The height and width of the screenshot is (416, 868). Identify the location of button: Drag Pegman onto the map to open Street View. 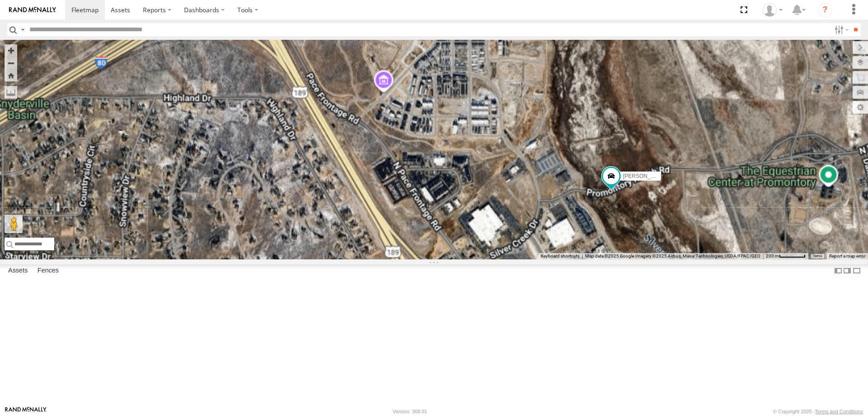
(13, 224).